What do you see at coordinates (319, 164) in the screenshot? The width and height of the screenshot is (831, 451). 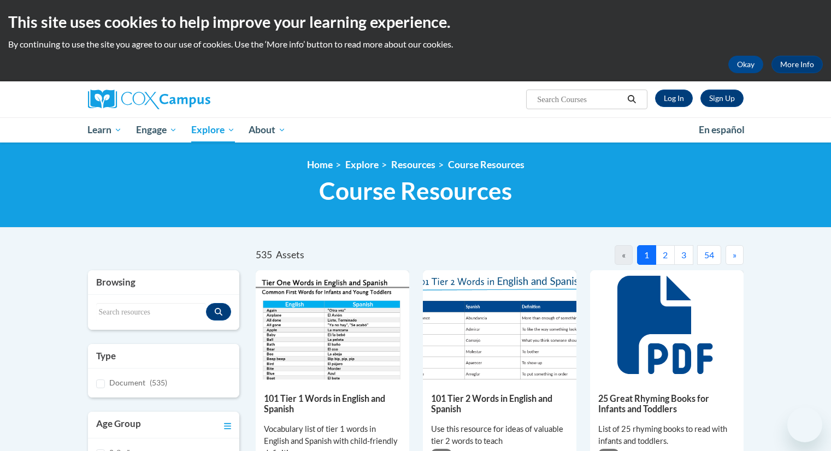 I see `a: Home` at bounding box center [319, 164].